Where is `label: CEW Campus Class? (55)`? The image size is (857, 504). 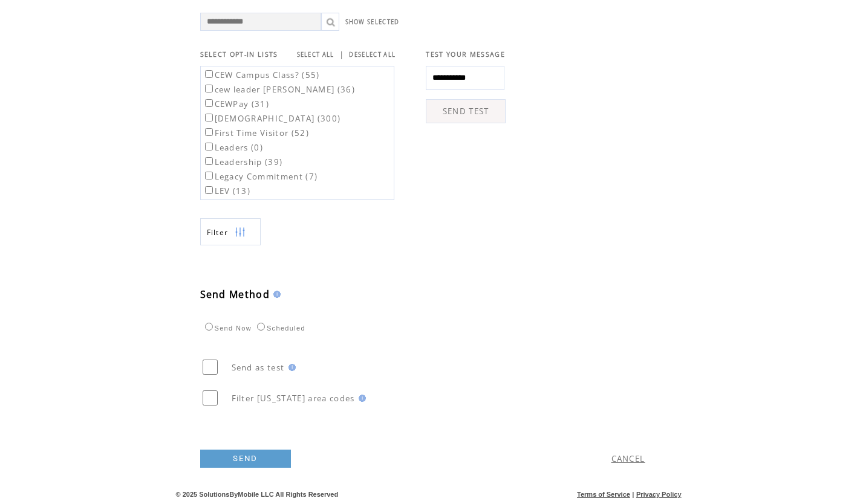
label: CEW Campus Class? (55) is located at coordinates (261, 75).